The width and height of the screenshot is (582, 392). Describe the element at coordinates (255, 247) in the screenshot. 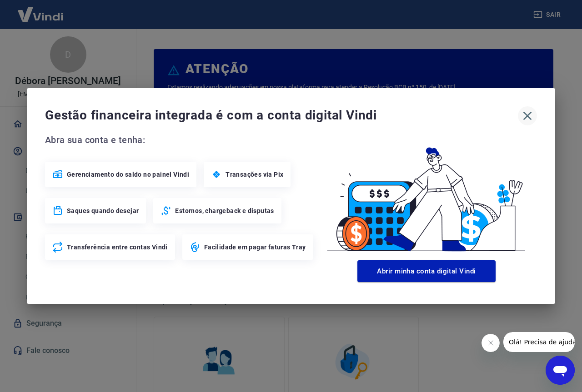

I see `span: Facilidade em pagar faturas Tray` at that location.